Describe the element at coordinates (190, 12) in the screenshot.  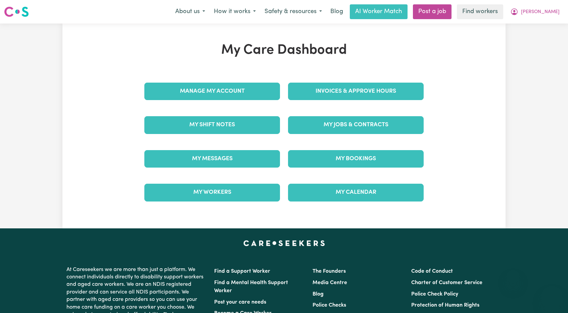
I see `button: About us` at that location.